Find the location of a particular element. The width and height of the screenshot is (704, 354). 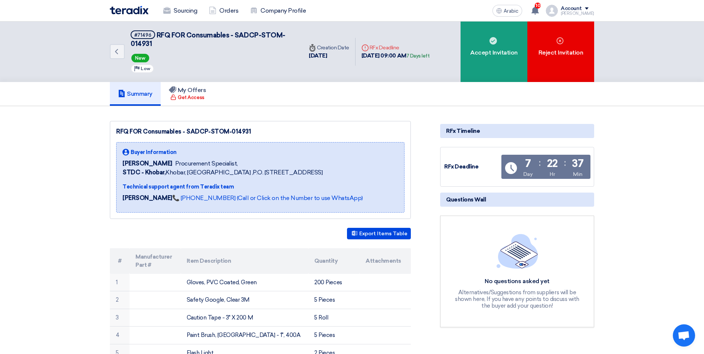

font: RFx Deadline is located at coordinates (380, 47).